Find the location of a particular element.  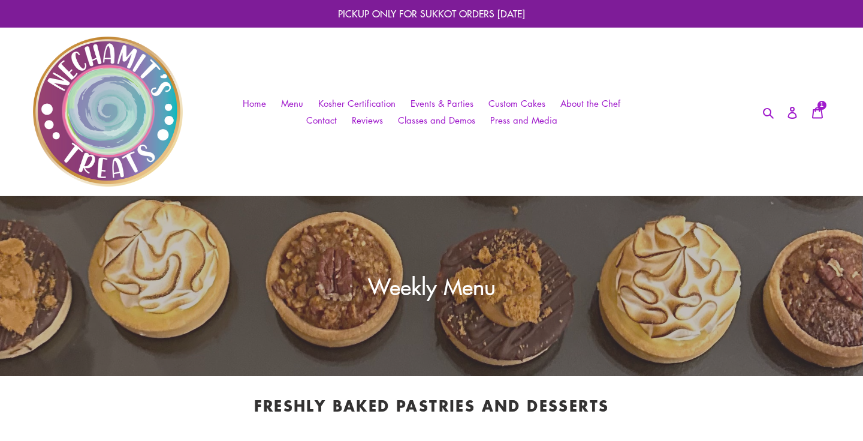

a: Press and Media is located at coordinates (524, 120).